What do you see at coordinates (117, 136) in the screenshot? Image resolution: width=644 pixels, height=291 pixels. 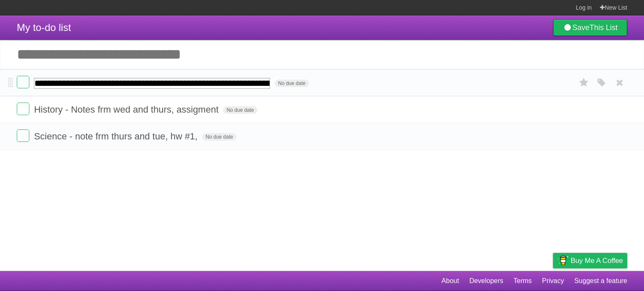 I see `span: Science - note frm thurs and tue, hw #1,` at bounding box center [117, 136].